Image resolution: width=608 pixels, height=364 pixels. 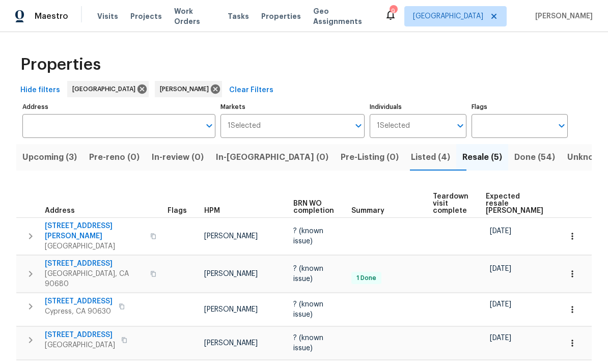 What do you see at coordinates (520, 107) in the screenshot?
I see `label: Flags` at bounding box center [520, 107].